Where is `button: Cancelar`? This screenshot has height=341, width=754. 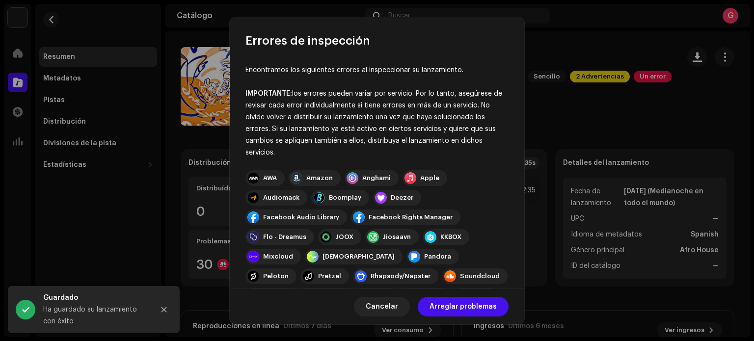 button: Cancelar is located at coordinates (382, 306).